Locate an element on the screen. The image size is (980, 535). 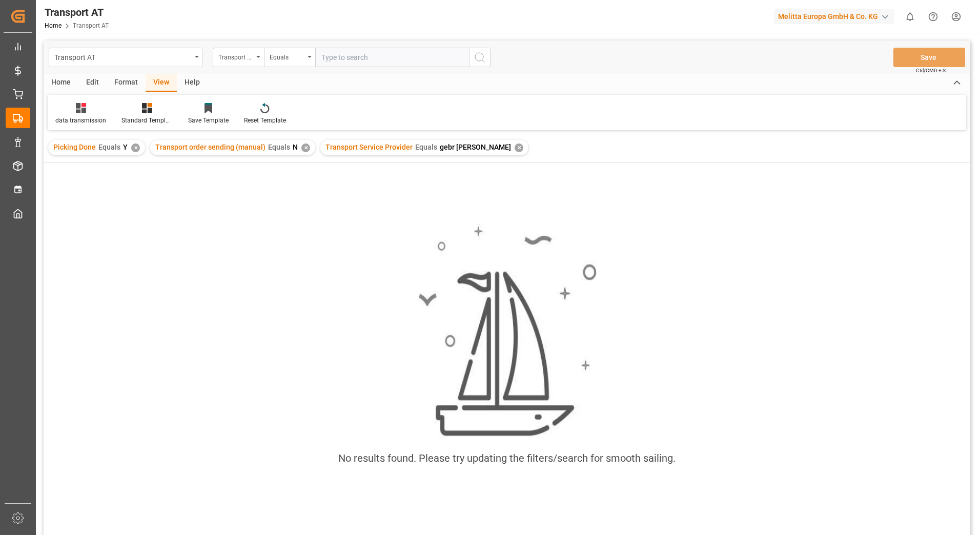
div: Help is located at coordinates (192, 83).